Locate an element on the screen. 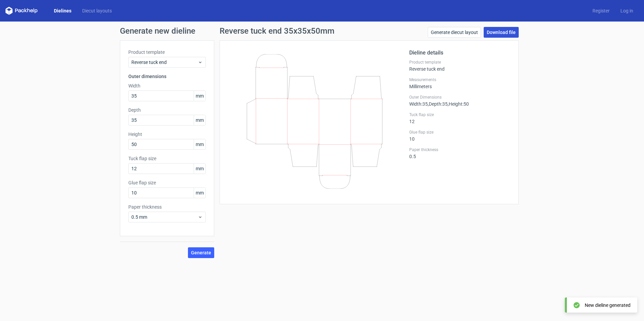 The image size is (644, 321). div: Reverse tuck end is located at coordinates (460, 66).